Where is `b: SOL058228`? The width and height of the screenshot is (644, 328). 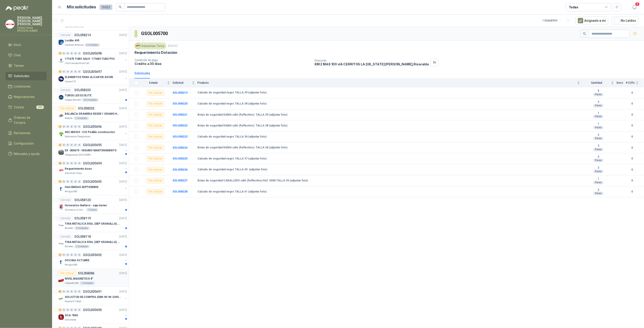
b: SOL058228 is located at coordinates (180, 192).